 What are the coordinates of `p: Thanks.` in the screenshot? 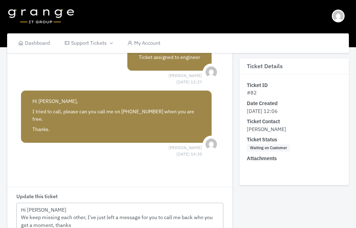 It's located at (116, 130).